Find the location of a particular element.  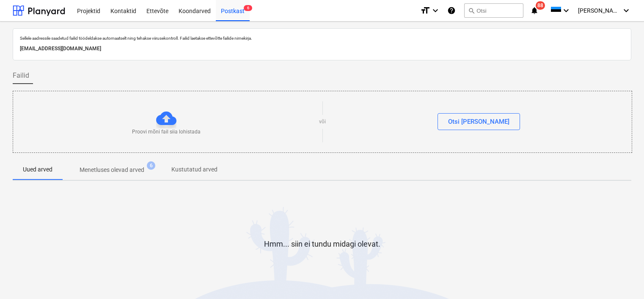

p: Sellele aadressile saadetud failid töödeldakse automaatselt ning tehakse viirusekontroll. Failid ... is located at coordinates (322, 38).